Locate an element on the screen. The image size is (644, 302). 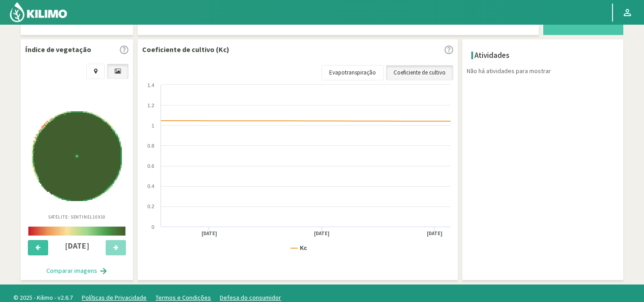
text: Kc is located at coordinates (304, 249).